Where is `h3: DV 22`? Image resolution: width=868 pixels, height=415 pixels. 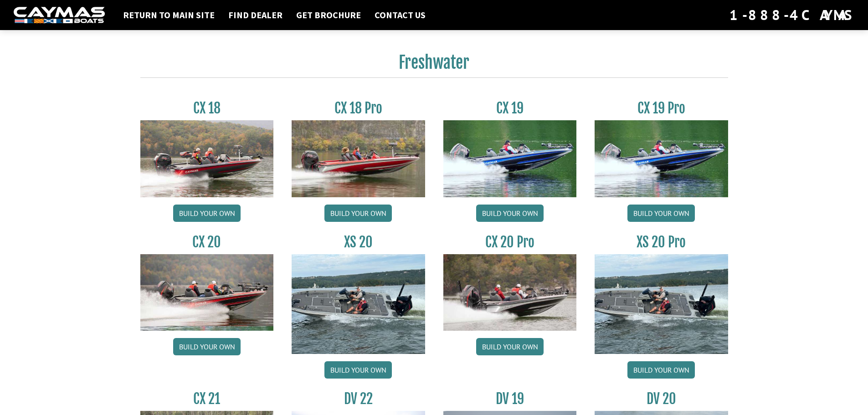 h3: DV 22 is located at coordinates (358, 398).